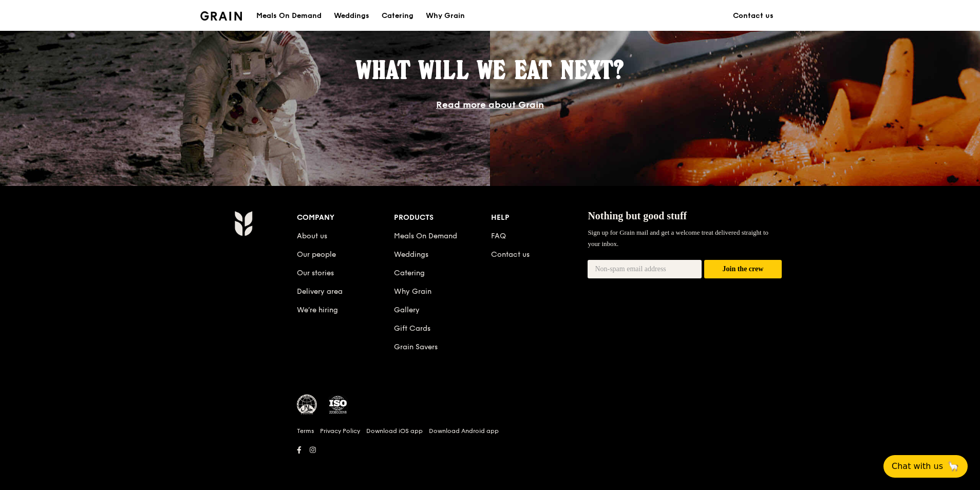 Image resolution: width=980 pixels, height=490 pixels. I want to click on span: Sign up for Grain mail and get a welcome treat delivered straight to your inbox., so click(678, 238).